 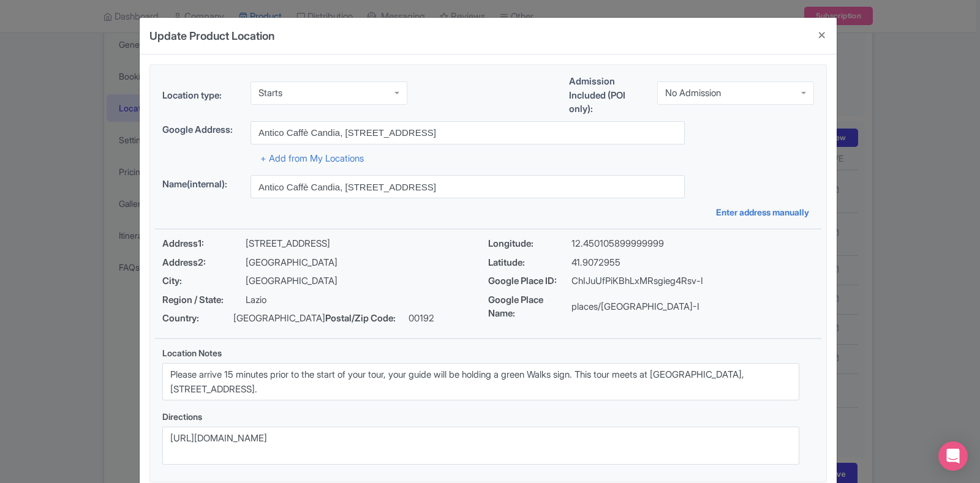 What do you see at coordinates (608, 96) in the screenshot?
I see `label: Admission Included (POI only):` at bounding box center [608, 96].